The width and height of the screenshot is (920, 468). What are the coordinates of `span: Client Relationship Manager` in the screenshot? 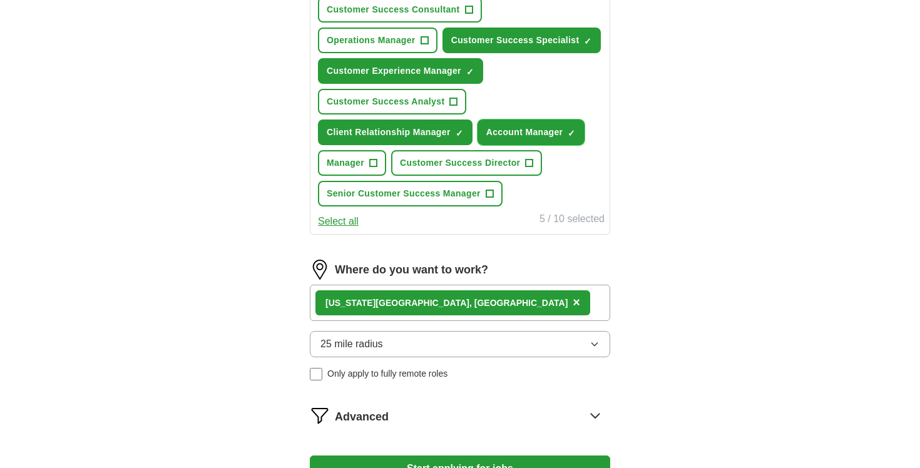 It's located at (389, 132).